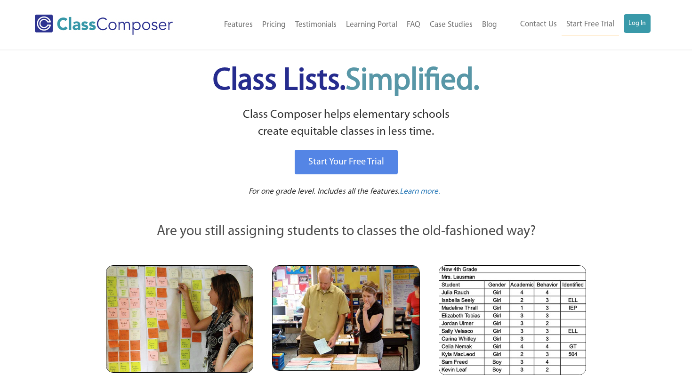  I want to click on span: Simplified., so click(412, 81).